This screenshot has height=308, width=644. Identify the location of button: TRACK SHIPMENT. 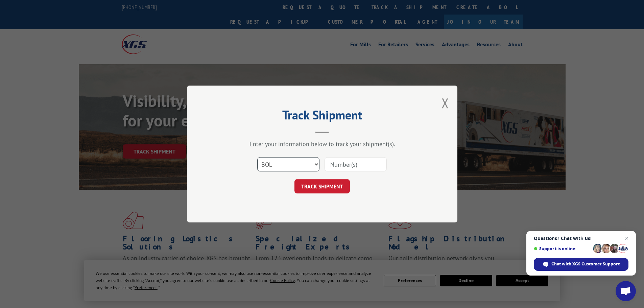
(322, 186).